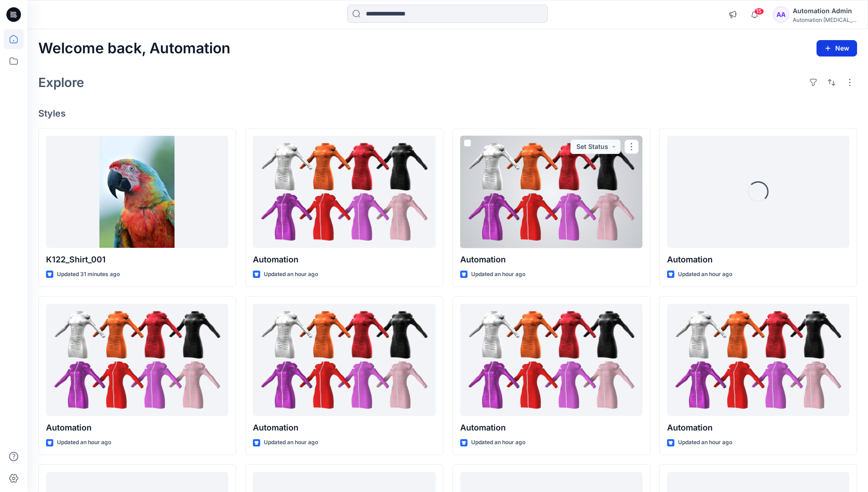  What do you see at coordinates (137, 192) in the screenshot?
I see `a: K122_Shirt_001` at bounding box center [137, 192].